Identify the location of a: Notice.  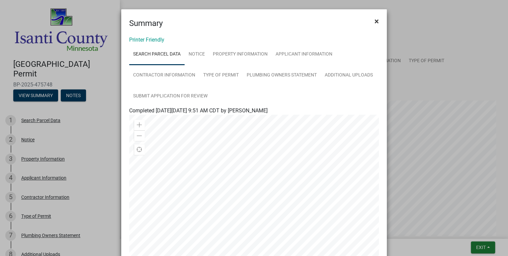
(196, 54).